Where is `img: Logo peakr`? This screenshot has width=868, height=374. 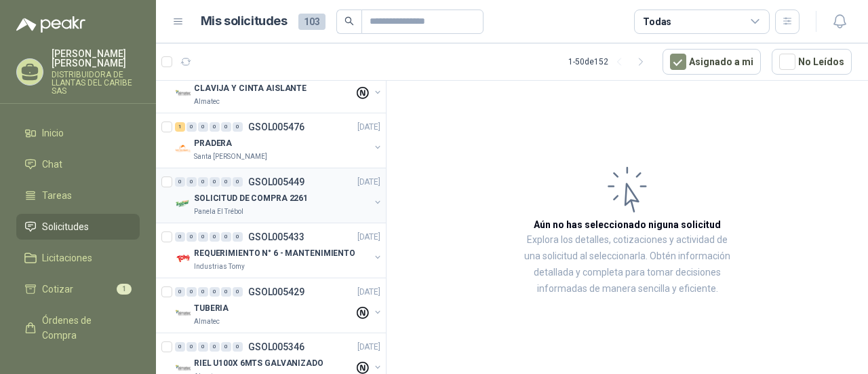 img: Logo peakr is located at coordinates (51, 24).